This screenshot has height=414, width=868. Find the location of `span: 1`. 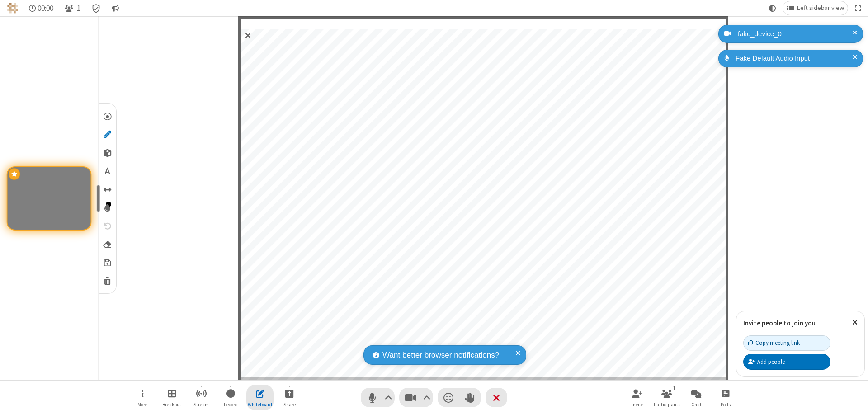

span: 1 is located at coordinates (79, 8).